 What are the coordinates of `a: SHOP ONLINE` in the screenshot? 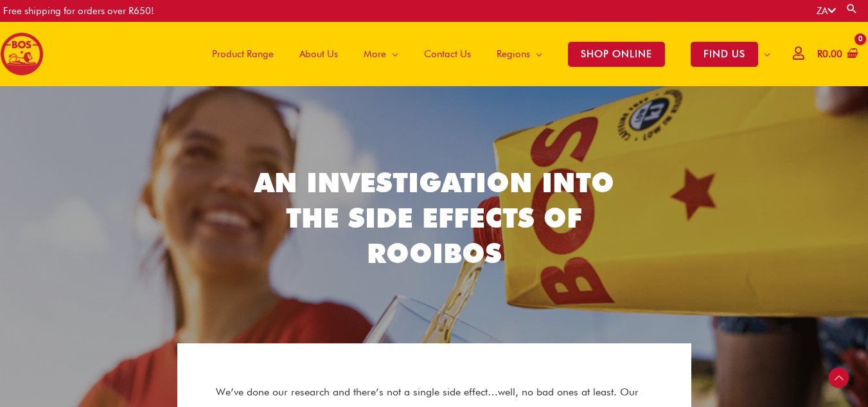 It's located at (617, 54).